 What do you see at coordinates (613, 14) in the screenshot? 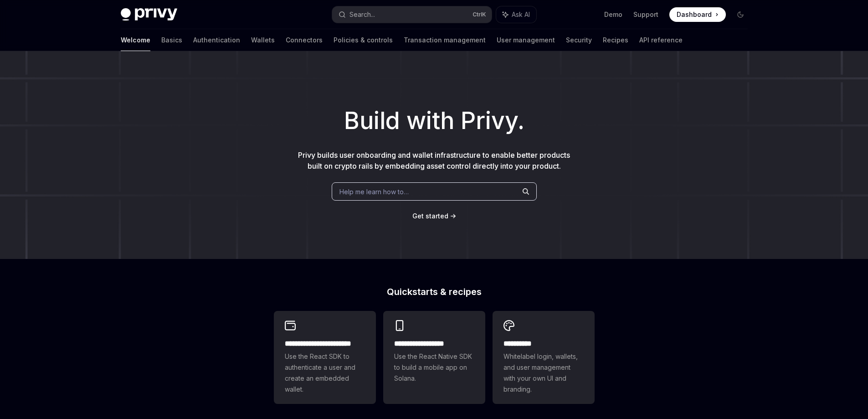
I see `a: Demo` at bounding box center [613, 14].